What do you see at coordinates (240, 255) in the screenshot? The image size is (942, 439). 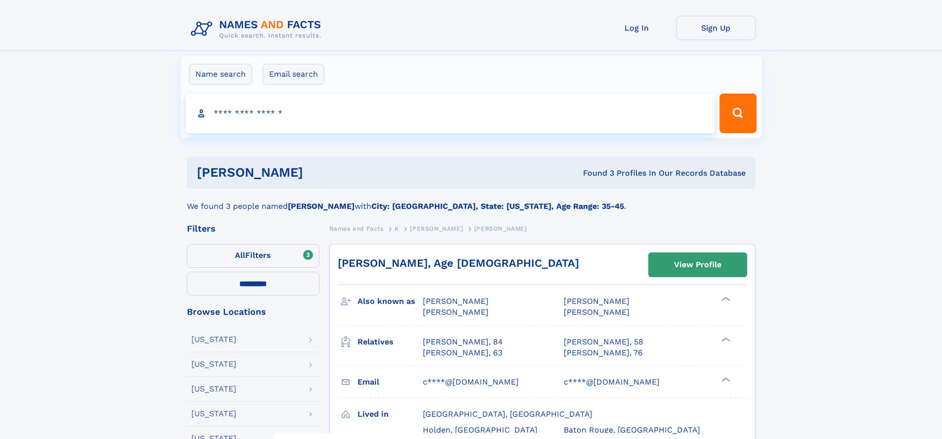 I see `span: All` at bounding box center [240, 255].